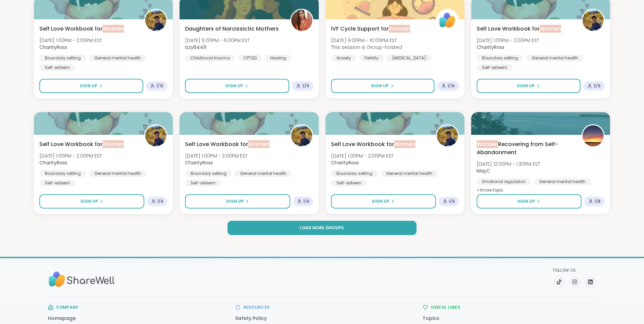 The height and width of the screenshot is (324, 644). I want to click on a: Safety Policy, so click(251, 318).